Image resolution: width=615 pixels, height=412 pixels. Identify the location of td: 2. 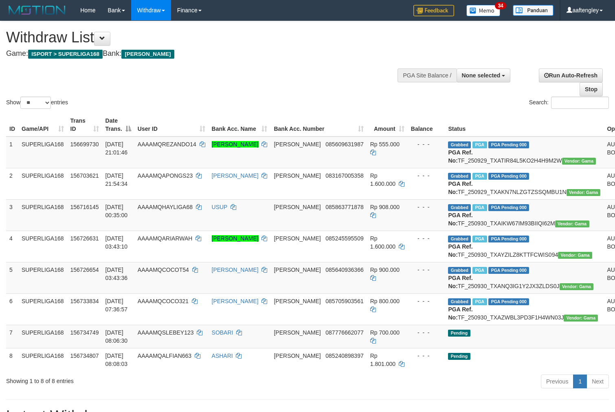
(12, 183).